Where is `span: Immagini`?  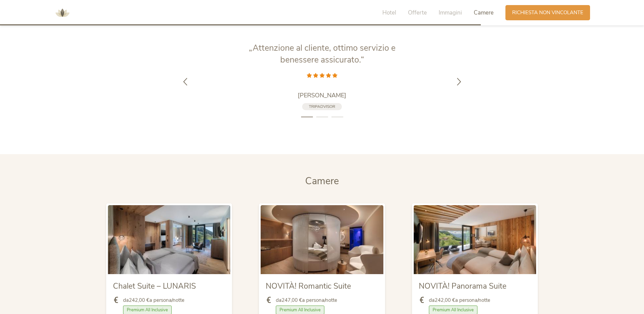 span: Immagini is located at coordinates (451, 13).